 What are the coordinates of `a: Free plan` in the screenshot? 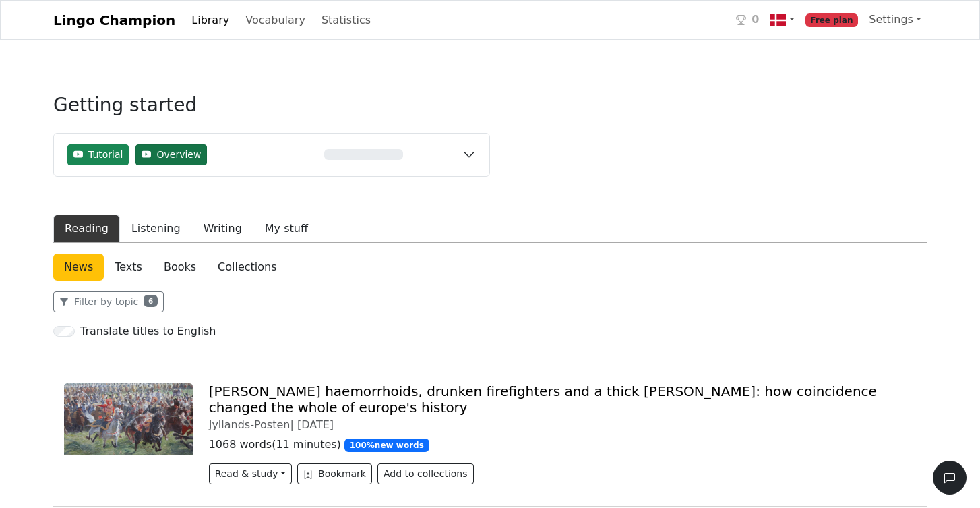 It's located at (832, 20).